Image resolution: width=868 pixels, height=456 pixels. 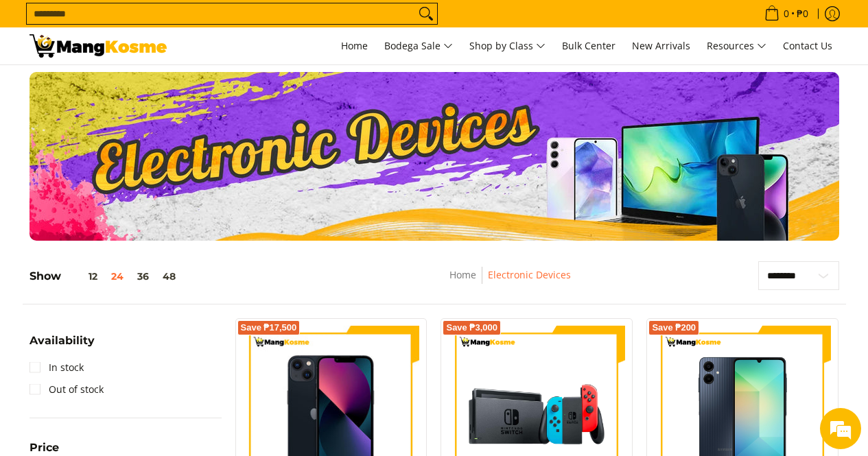 I want to click on span: Availability, so click(x=62, y=341).